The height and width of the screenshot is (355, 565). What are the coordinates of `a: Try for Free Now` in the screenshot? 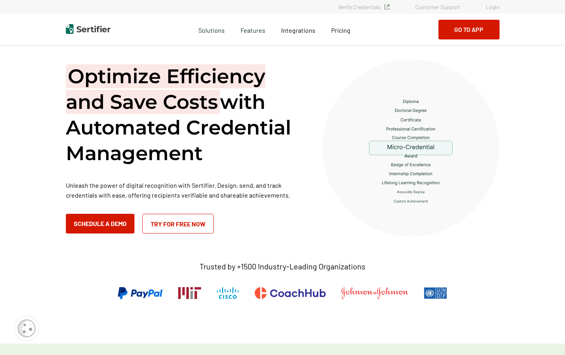 It's located at (178, 224).